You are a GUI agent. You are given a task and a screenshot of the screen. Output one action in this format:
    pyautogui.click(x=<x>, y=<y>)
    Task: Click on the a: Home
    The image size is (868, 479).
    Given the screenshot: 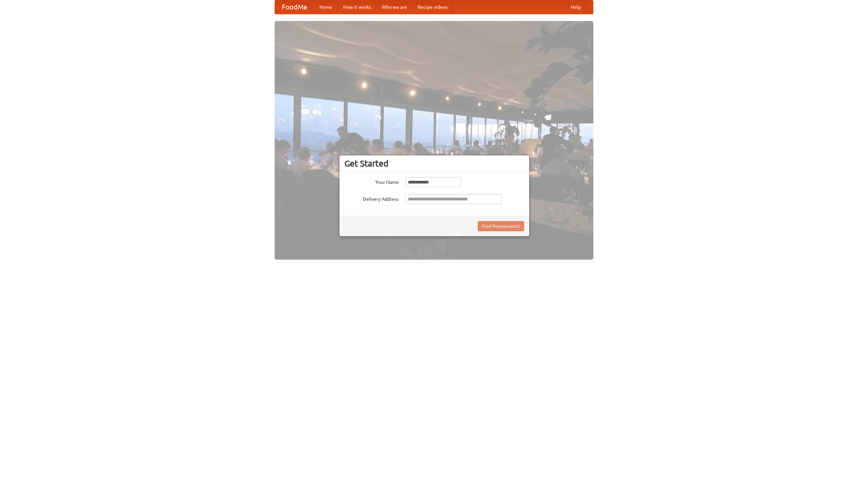 What is the action you would take?
    pyautogui.click(x=326, y=7)
    